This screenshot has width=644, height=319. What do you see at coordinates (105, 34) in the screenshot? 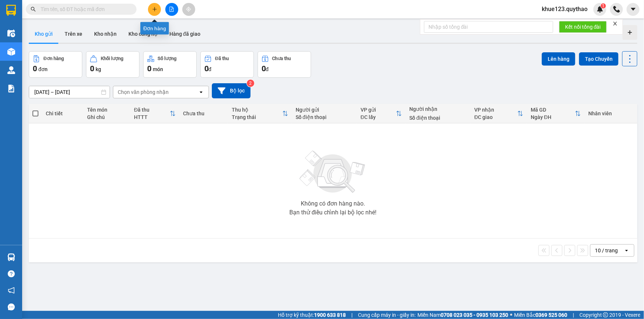
I see `button: Kho nhận` at bounding box center [105, 34].